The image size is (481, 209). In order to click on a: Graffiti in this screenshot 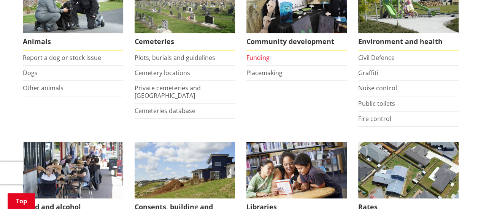, I will do `click(368, 73)`.